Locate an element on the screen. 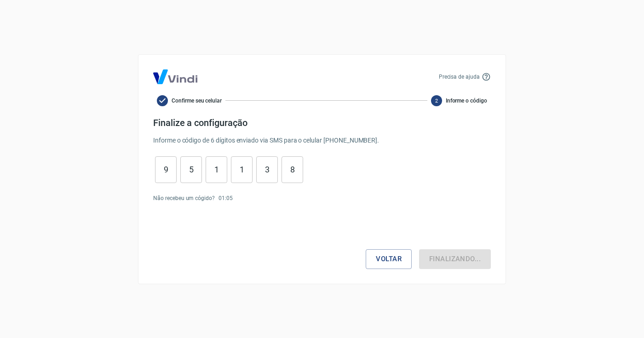 Image resolution: width=644 pixels, height=338 pixels. p: Precisa de ajuda is located at coordinates (459, 77).